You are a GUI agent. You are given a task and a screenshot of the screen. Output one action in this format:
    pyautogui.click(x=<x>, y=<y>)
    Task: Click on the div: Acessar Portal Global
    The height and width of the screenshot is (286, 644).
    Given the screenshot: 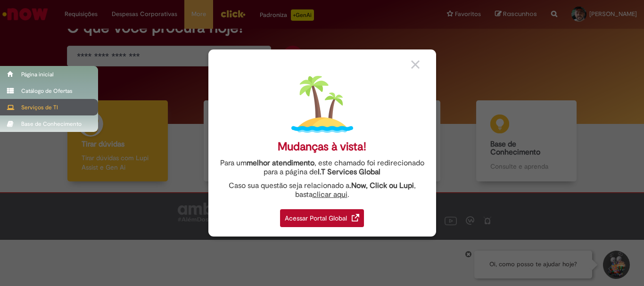 What is the action you would take?
    pyautogui.click(x=322, y=218)
    